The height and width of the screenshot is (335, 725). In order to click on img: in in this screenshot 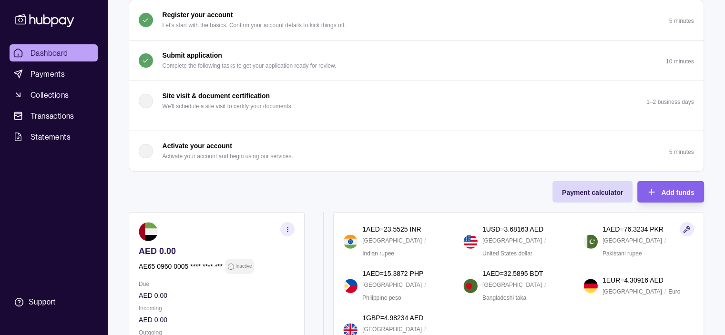, I will do `click(350, 242)`.